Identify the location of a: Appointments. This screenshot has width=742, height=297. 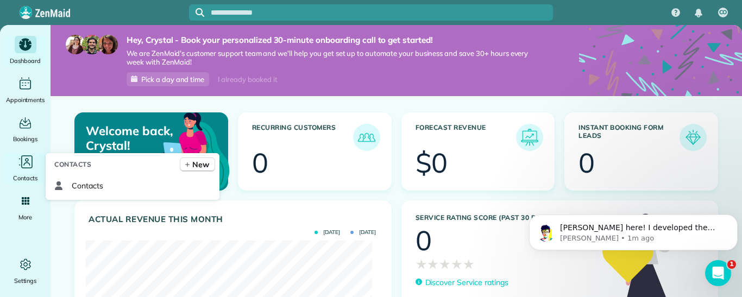
(25, 90).